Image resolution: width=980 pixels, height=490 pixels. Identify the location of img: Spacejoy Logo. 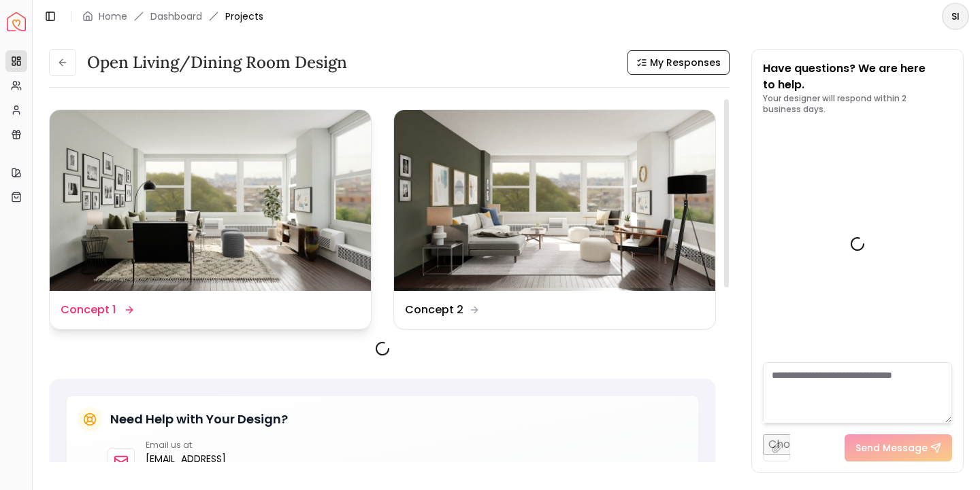
(16, 22).